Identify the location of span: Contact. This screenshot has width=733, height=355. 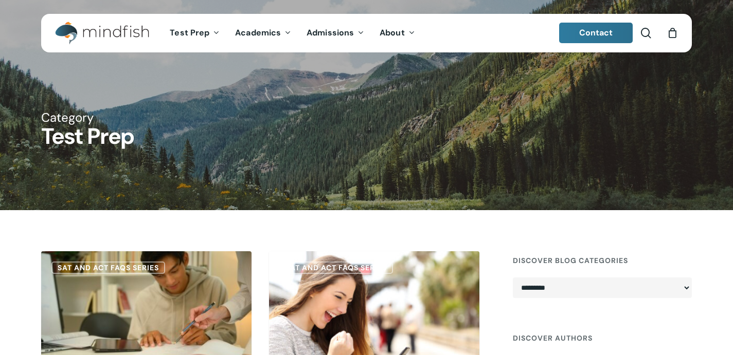
(596, 32).